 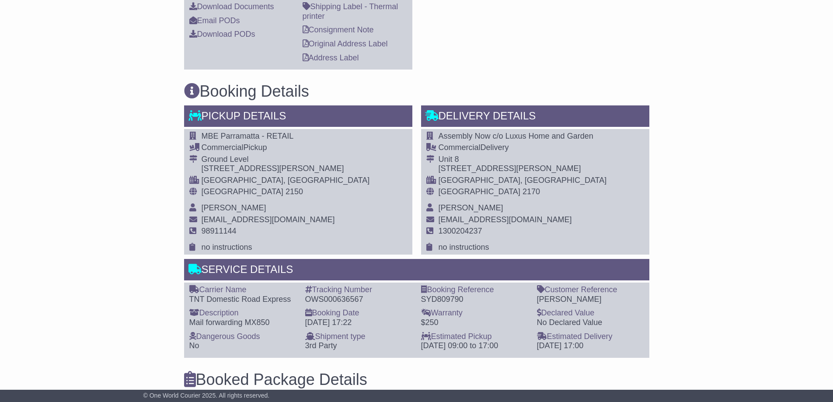 What do you see at coordinates (338, 30) in the screenshot?
I see `a: Consignment Note` at bounding box center [338, 30].